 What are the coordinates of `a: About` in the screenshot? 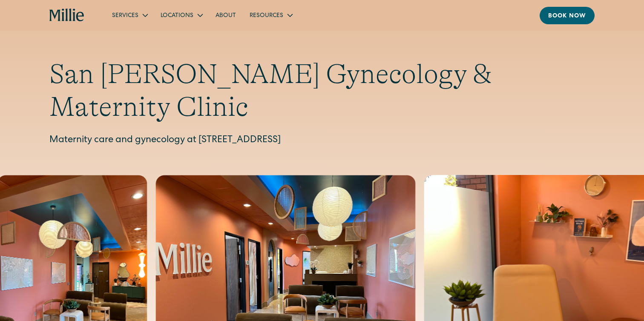 It's located at (226, 15).